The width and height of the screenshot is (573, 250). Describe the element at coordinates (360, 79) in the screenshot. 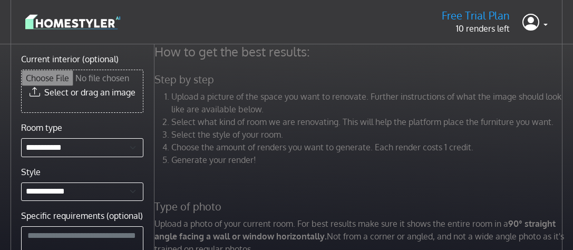

I see `h5: Step by step` at that location.